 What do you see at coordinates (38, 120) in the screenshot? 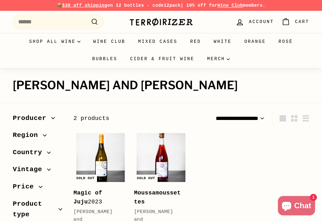
I see `button: Producer` at bounding box center [38, 120].